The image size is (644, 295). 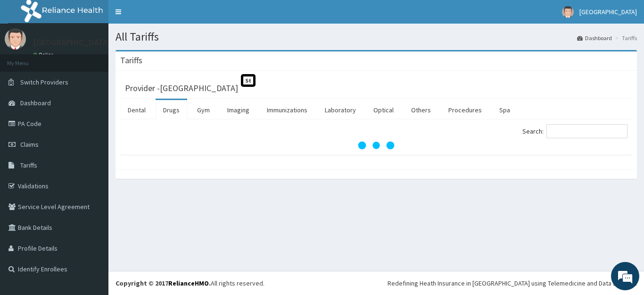 I want to click on a: Procedures, so click(x=465, y=110).